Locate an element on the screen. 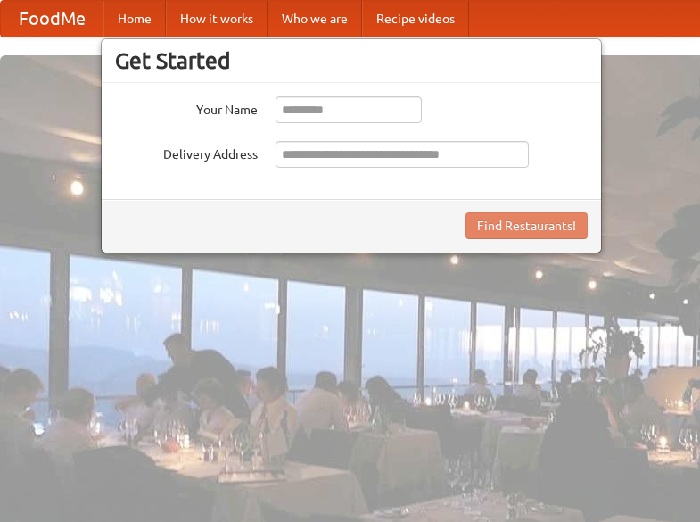  a: Recipe videos is located at coordinates (416, 19).